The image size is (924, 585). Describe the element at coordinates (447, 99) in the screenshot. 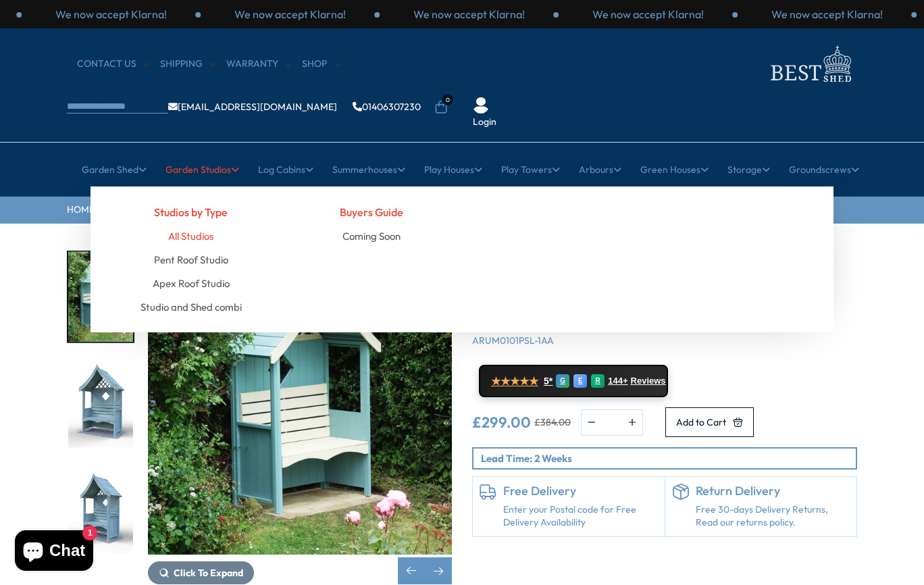

I see `span: 0` at that location.